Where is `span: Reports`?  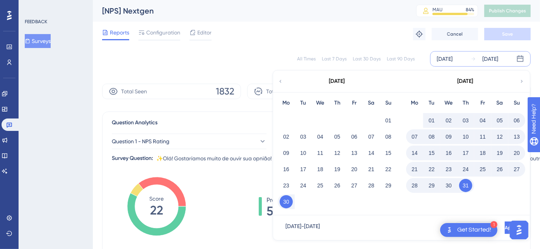
span: Reports is located at coordinates (120, 32).